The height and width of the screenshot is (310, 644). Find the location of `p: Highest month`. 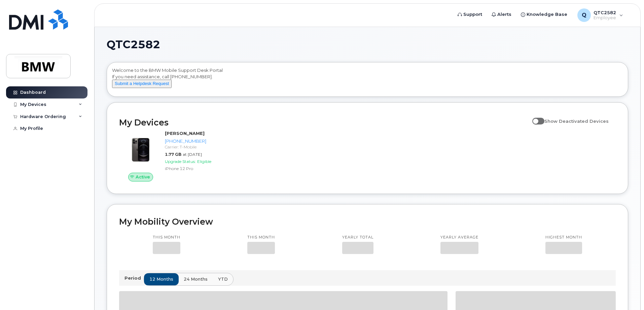

p: Highest month is located at coordinates (564, 237).